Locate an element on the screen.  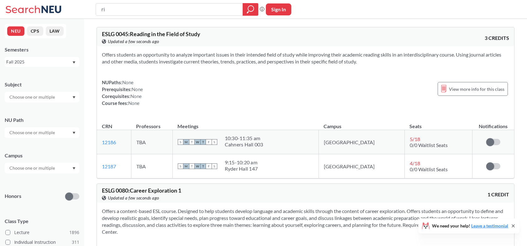
span: ESLG 0080 : Career Exploration 1 is located at coordinates (141, 190).